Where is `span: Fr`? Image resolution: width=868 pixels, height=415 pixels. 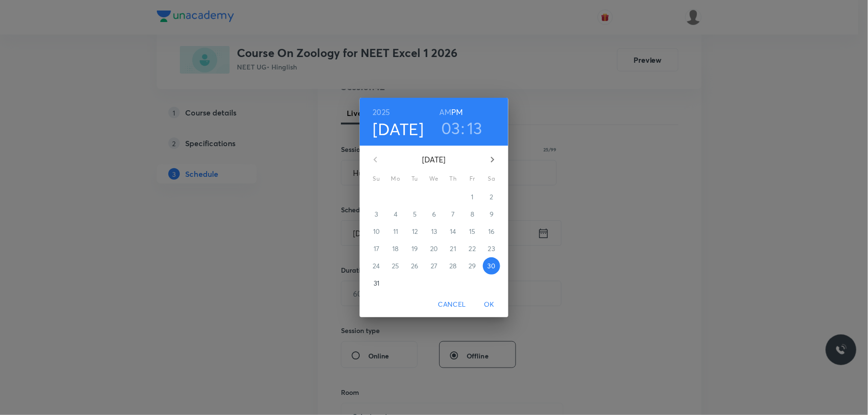
span: Fr is located at coordinates (472, 179).